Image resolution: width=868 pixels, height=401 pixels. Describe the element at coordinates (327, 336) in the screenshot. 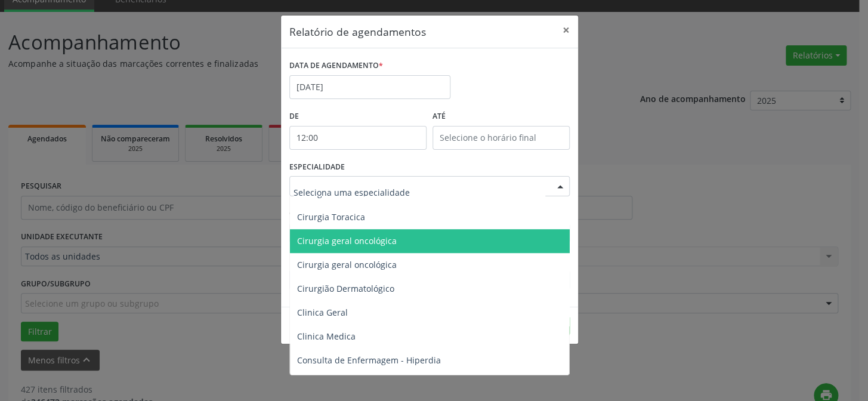

I see `span: Clinica Medica` at that location.